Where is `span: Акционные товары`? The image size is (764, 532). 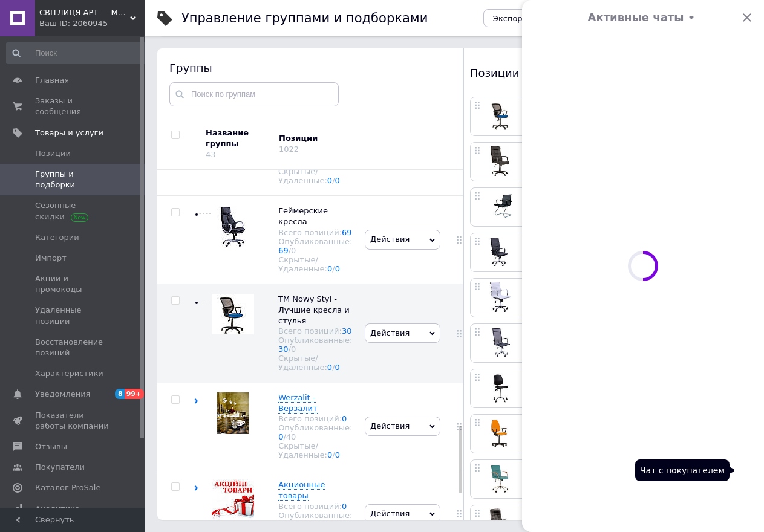
span: Акционные товары is located at coordinates (301, 489).